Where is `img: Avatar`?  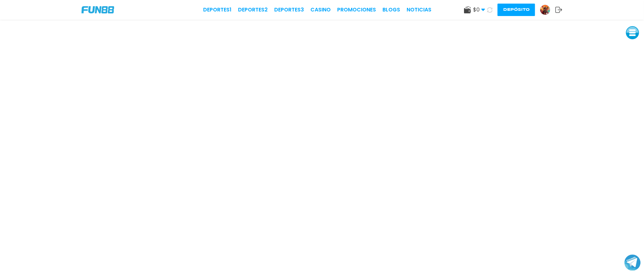
img: Avatar is located at coordinates (545, 10).